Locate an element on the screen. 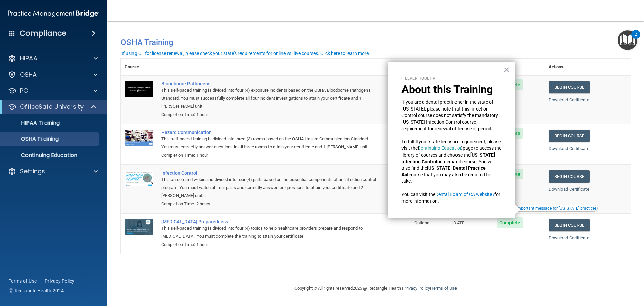 The image size is (644, 306). div: Completion Time: 2 hours is located at coordinates (269, 203).